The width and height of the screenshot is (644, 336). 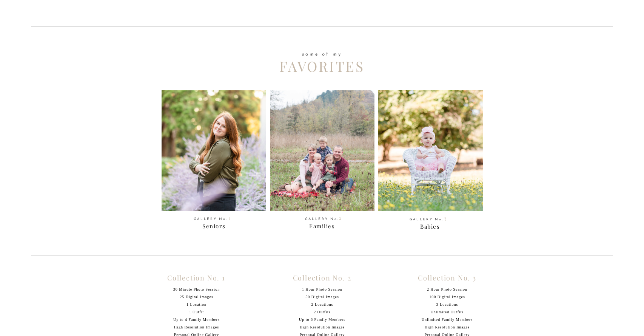 What do you see at coordinates (445, 219) in the screenshot?
I see `h2: 3` at bounding box center [445, 219].